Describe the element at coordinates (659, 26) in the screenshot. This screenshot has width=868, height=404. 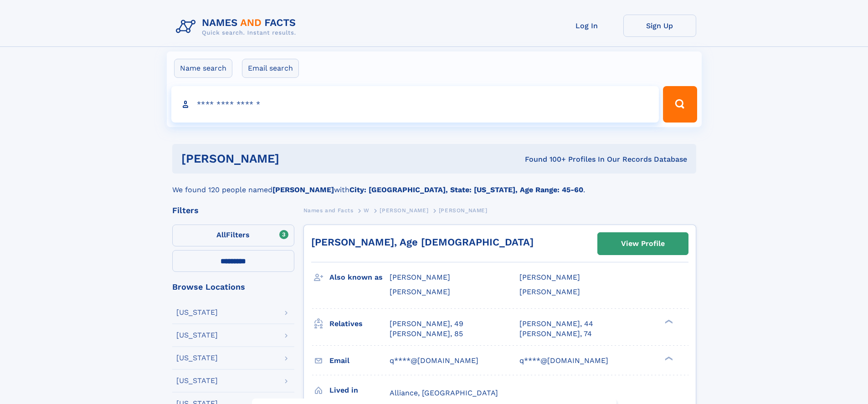
I see `a: Sign Up` at that location.